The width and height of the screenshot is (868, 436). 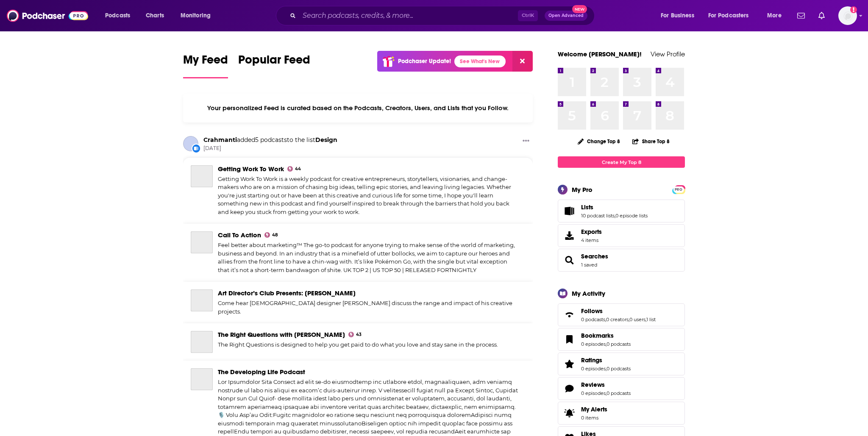 I want to click on a: 44, so click(x=294, y=169).